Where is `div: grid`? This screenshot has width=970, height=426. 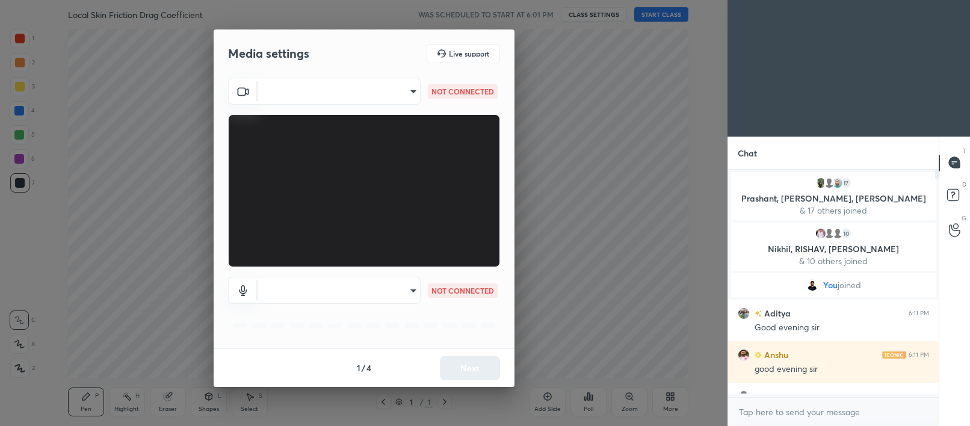 div: grid is located at coordinates (833, 282).